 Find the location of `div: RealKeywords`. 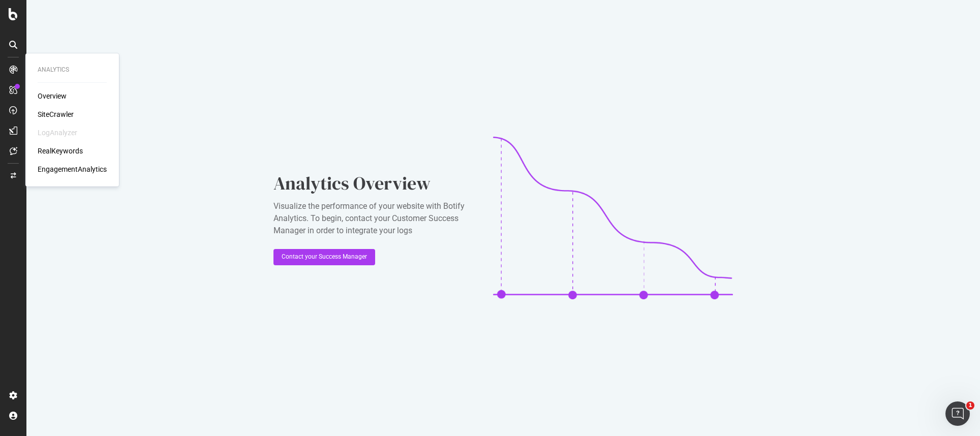

div: RealKeywords is located at coordinates (60, 151).